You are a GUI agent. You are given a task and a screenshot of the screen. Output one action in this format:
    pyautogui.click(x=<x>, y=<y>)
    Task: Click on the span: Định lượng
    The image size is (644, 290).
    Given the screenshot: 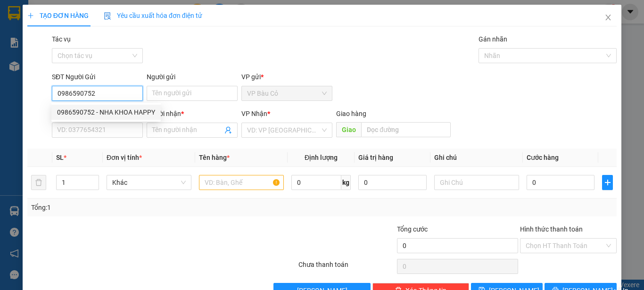 What is the action you would take?
    pyautogui.click(x=321, y=157)
    